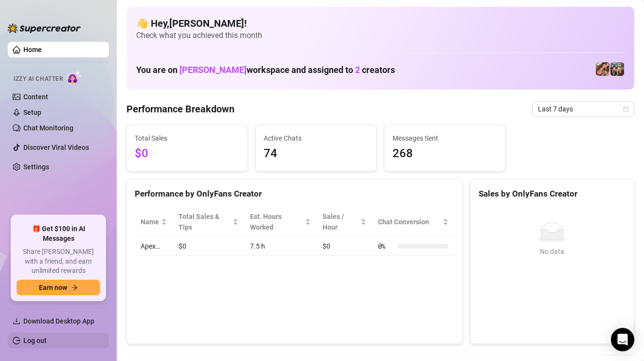  What do you see at coordinates (409, 222) in the screenshot?
I see `span: Chat Conversion` at bounding box center [409, 222].